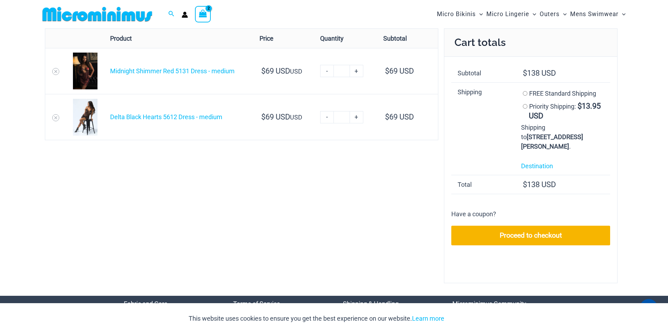 The height and width of the screenshot is (334, 668). Describe the element at coordinates (508, 14) in the screenshot. I see `span: Micro Lingerie` at that location.